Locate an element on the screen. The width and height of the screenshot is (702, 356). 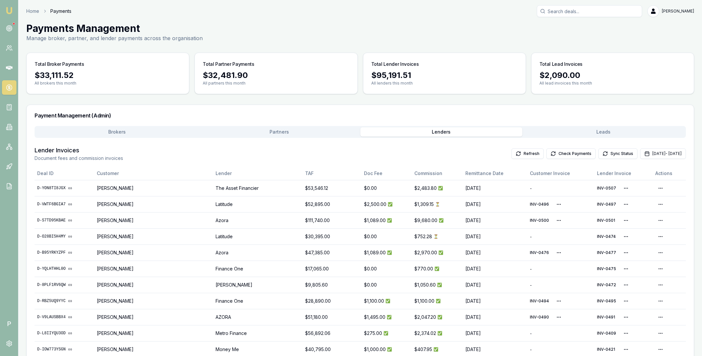
a: D-VWTF6BGIA7 is located at coordinates (64, 204).